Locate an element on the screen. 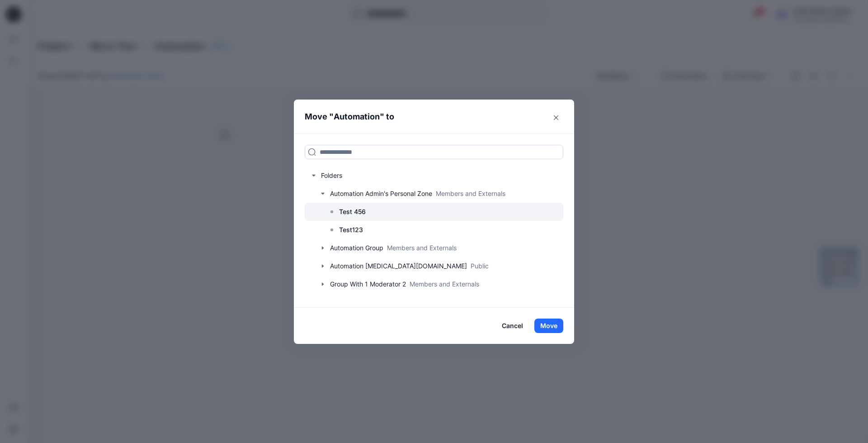 This screenshot has height=443, width=868. header: Move " " to is located at coordinates (427, 116).